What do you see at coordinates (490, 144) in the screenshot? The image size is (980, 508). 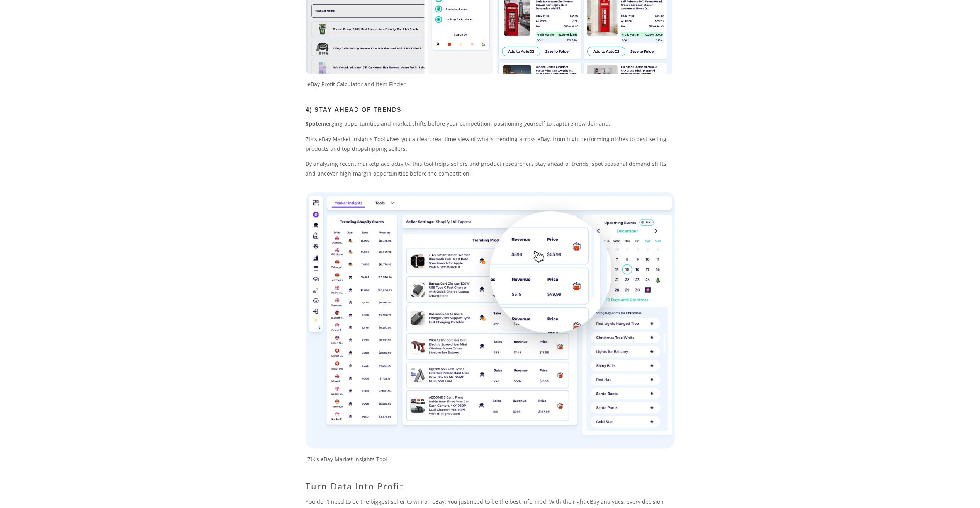 I see `p: ZIK’s eBay Market Insights Tool gives you a clear, real-time view of what’s trending across eBay,...` at bounding box center [490, 144].